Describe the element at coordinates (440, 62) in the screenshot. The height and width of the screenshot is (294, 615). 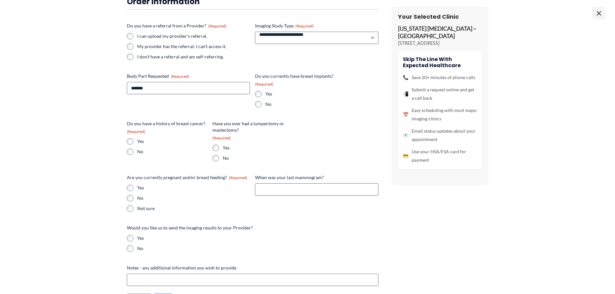
I see `h4: Skip the line with Expected Healthcare` at that location.